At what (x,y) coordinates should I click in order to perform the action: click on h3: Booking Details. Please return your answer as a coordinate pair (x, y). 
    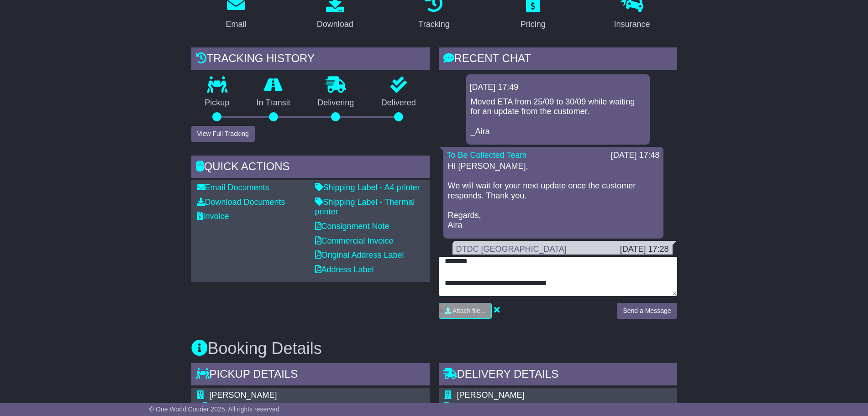
    Looking at the image, I should click on (434, 349).